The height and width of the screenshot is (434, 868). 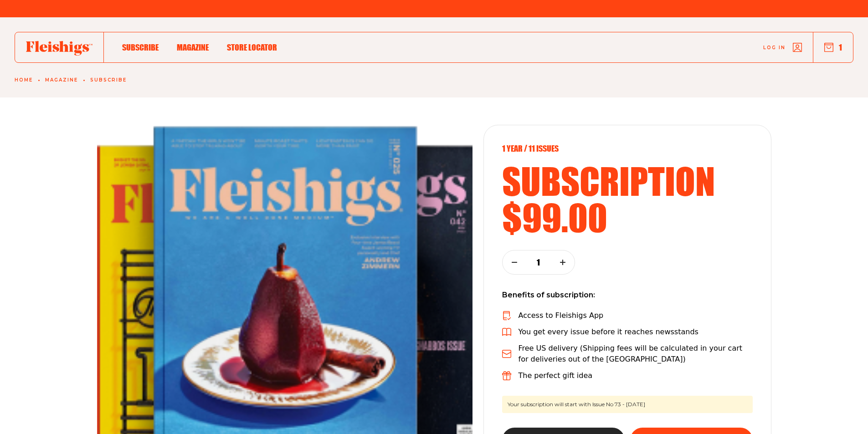 I want to click on span: Magazine, so click(x=193, y=47).